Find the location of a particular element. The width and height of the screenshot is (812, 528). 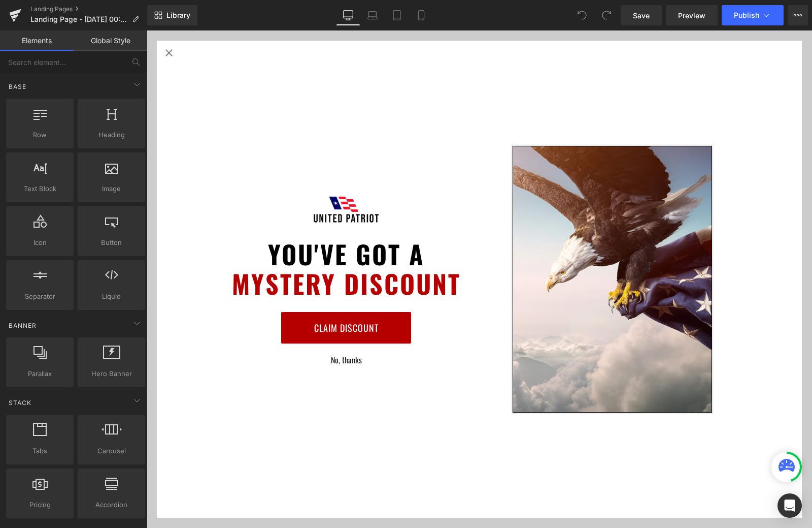

span: Liquid is located at coordinates (111, 296).